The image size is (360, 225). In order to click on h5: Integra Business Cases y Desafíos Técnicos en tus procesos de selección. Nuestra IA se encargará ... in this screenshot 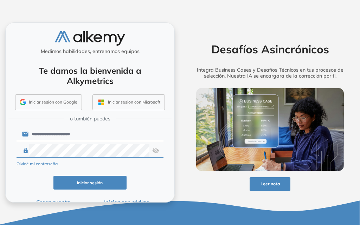, I will do `click(270, 73)`.